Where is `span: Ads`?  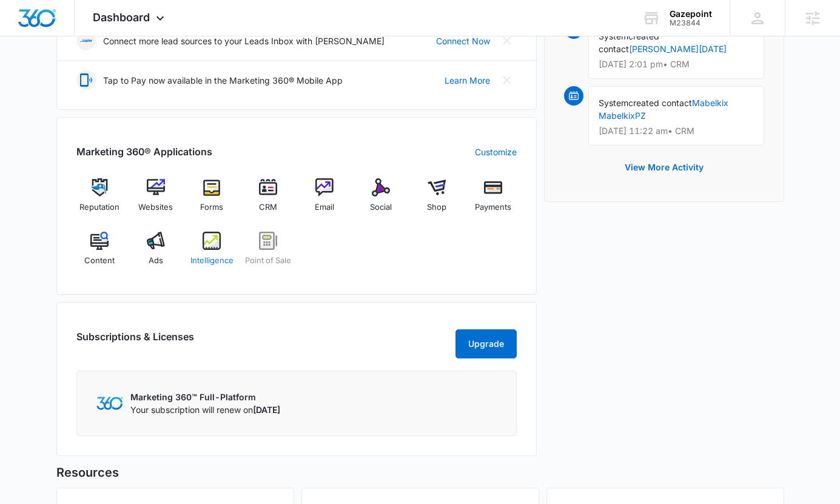
span: Ads is located at coordinates (155, 261).